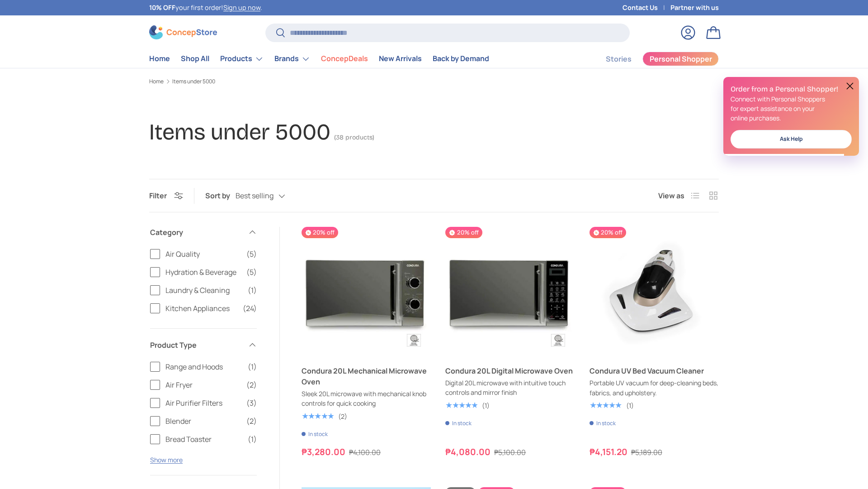  What do you see at coordinates (183, 32) in the screenshot?
I see `a: ConcepStore` at bounding box center [183, 32].